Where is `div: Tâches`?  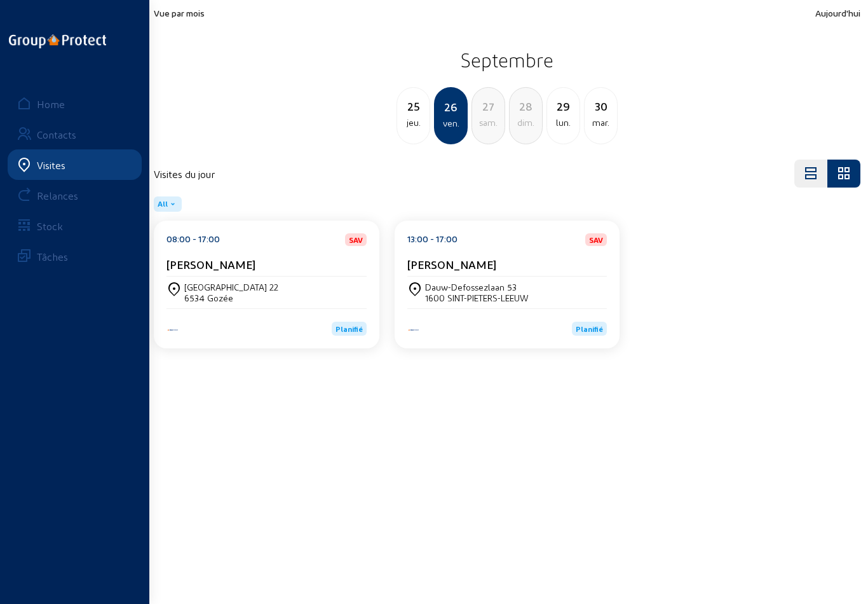 div: Tâches is located at coordinates (52, 257).